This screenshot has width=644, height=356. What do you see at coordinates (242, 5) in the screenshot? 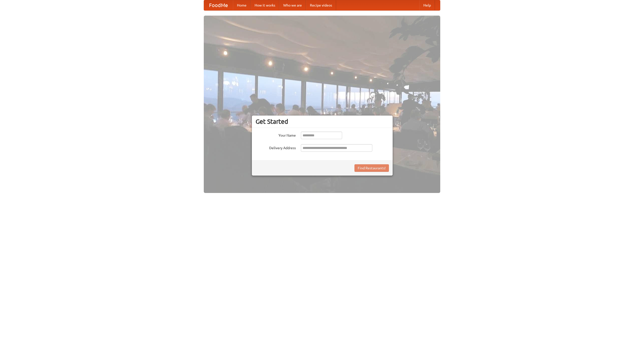
I see `a: Home` at bounding box center [242, 5].